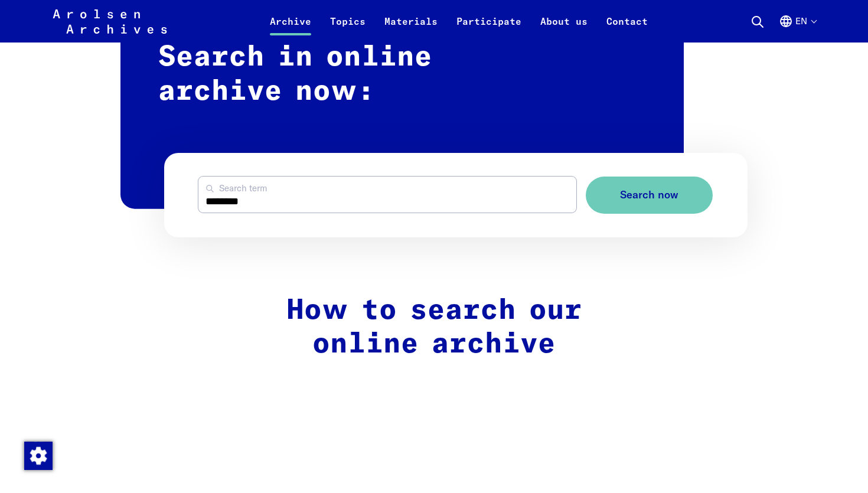  What do you see at coordinates (38, 455) in the screenshot?
I see `div: Change consent` at bounding box center [38, 455].